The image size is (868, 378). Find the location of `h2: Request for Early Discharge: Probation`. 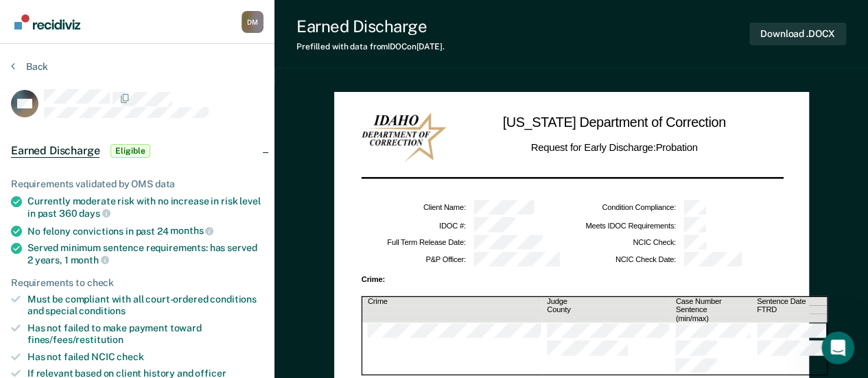

h2: Request for Early Discharge: Probation is located at coordinates (614, 147).